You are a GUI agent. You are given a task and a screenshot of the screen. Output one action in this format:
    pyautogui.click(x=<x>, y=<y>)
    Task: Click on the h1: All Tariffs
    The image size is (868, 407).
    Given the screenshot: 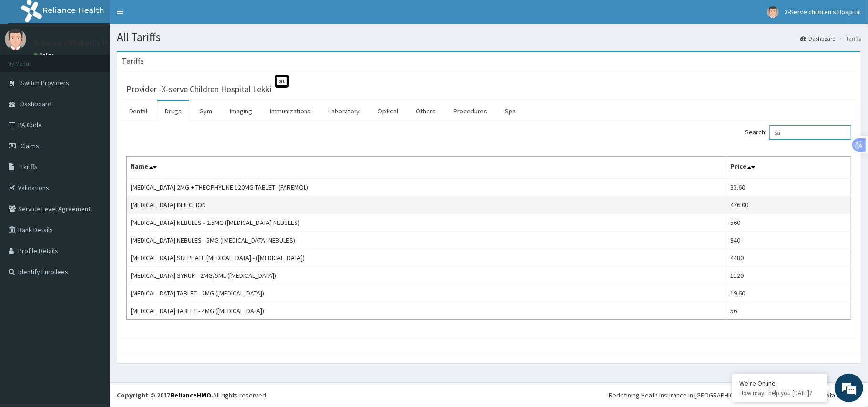 What is the action you would take?
    pyautogui.click(x=489, y=37)
    